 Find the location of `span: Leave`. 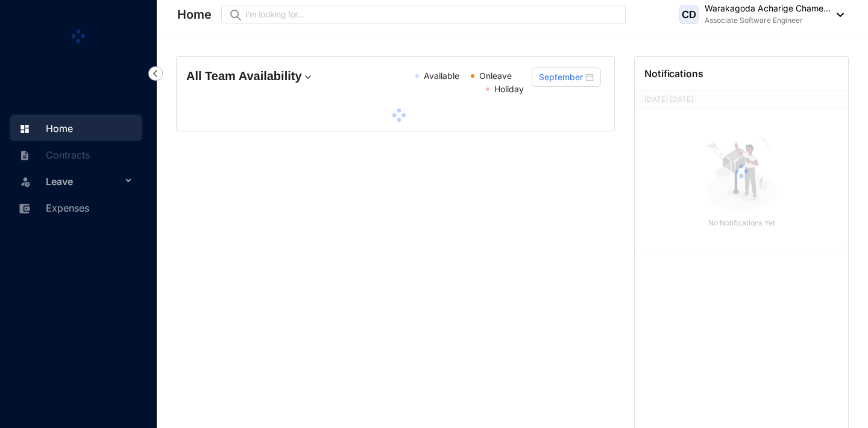

span: Leave is located at coordinates (84, 181).